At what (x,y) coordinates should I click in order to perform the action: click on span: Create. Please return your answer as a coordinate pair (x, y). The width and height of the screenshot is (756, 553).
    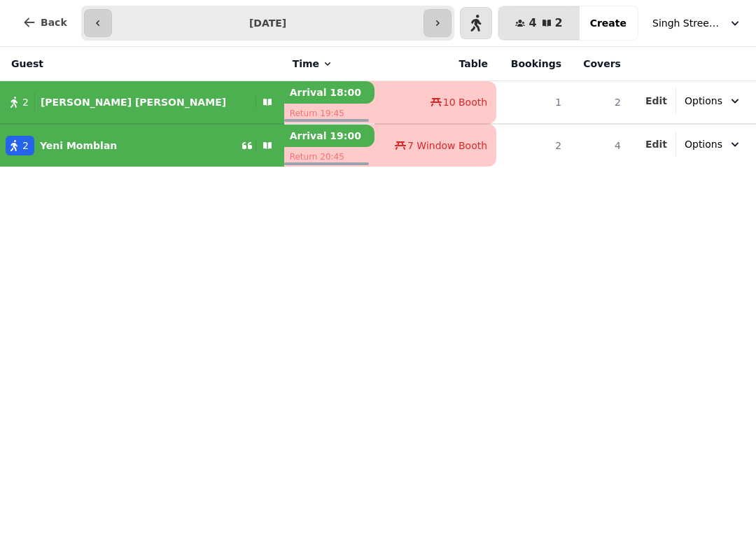
    Looking at the image, I should click on (608, 23).